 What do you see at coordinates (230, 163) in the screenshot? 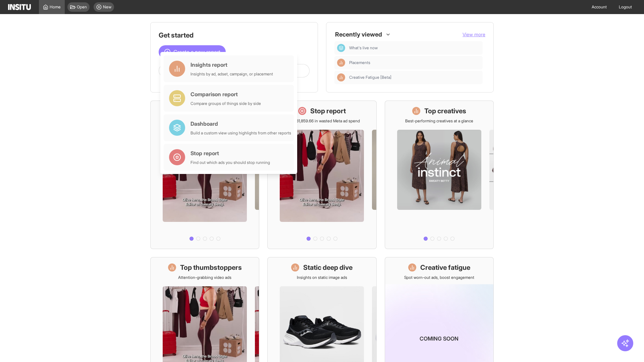
I see `div: Find out which ads you should stop running` at bounding box center [230, 163].